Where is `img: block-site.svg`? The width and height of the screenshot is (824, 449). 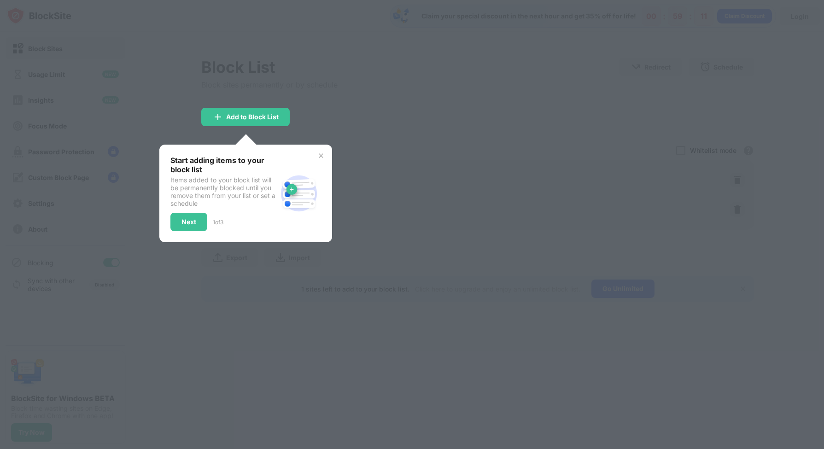 img: block-site.svg is located at coordinates (299, 194).